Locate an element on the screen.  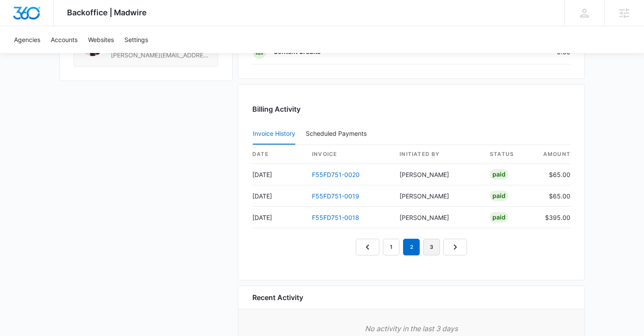
td: $395.00 is located at coordinates (553, 217).